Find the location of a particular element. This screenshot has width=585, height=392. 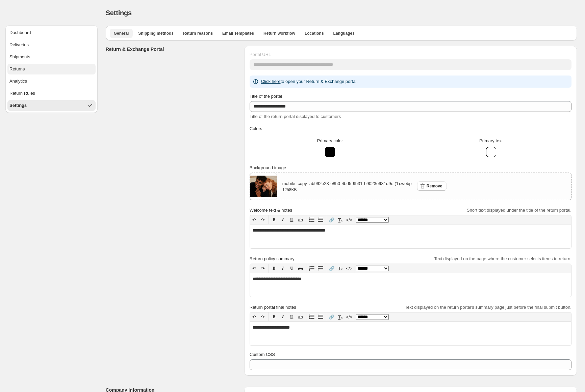

span: Colors is located at coordinates (256, 129).